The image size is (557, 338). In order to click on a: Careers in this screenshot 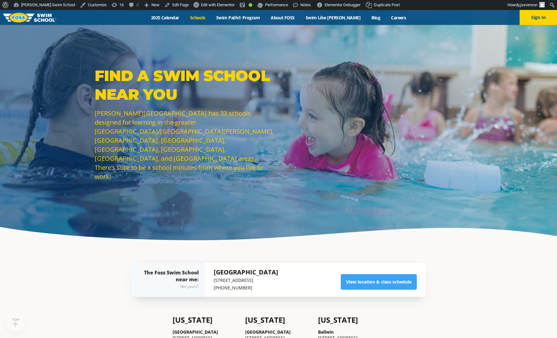, I will do `click(398, 17)`.